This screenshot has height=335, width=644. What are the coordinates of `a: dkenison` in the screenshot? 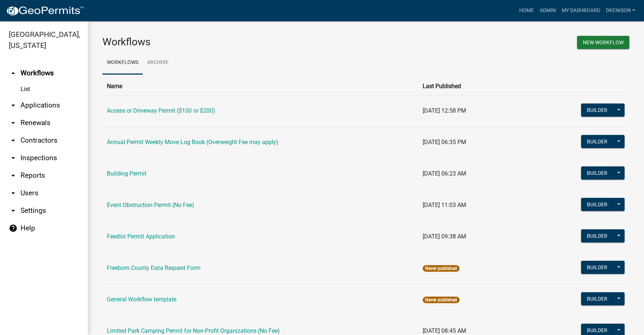 It's located at (621, 11).